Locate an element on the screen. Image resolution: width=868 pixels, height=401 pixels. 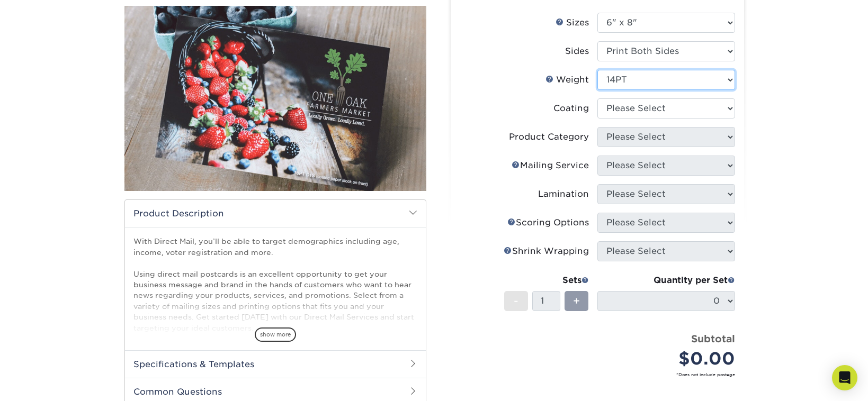
div: Sets is located at coordinates (547, 281).